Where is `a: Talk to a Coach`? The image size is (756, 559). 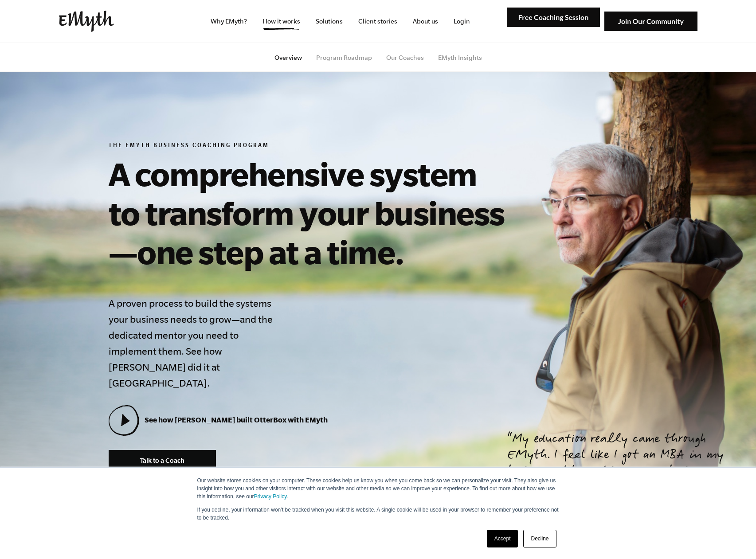
a: Talk to a Coach is located at coordinates (162, 460).